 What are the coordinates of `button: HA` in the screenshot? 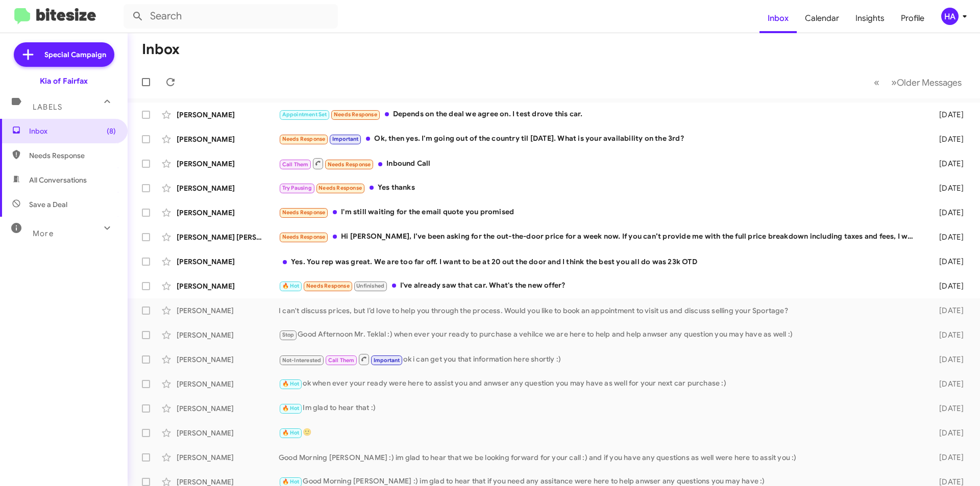 It's located at (951, 16).